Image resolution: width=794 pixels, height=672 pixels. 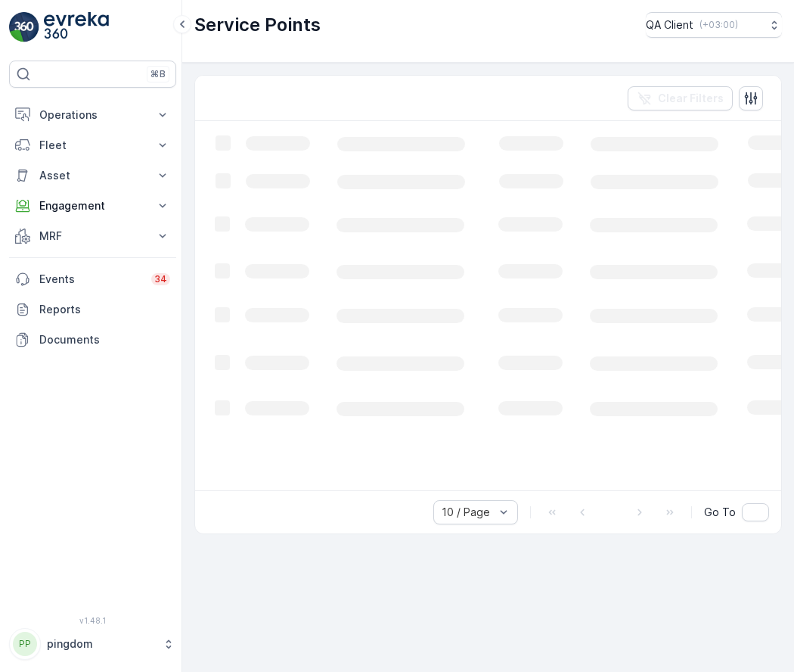 I want to click on p: Clear Filters, so click(x=691, y=98).